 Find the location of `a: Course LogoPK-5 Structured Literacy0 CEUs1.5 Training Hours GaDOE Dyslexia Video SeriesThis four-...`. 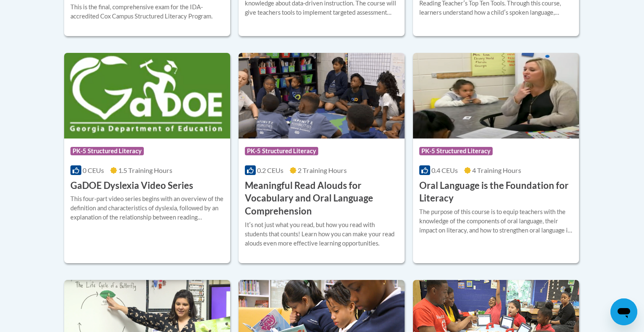

a: Course LogoPK-5 Structured Literacy0 CEUs1.5 Training Hours GaDOE Dyslexia Video SeriesThis four-... is located at coordinates (147, 157).